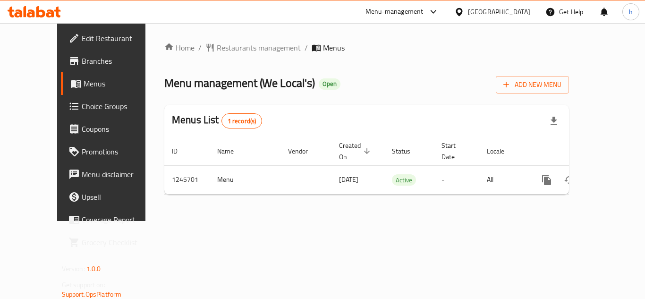 Image resolution: width=645 pixels, height=299 pixels. I want to click on nav: breadcrumb, so click(367, 48).